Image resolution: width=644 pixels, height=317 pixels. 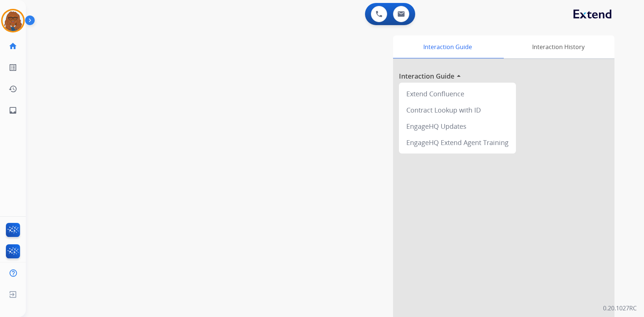 I want to click on mat-icon: history, so click(x=13, y=89).